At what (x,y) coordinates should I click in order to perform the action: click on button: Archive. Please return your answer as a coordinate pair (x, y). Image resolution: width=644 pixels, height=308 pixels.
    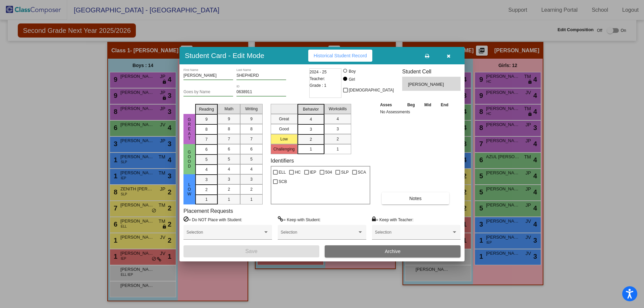
    Looking at the image, I should click on (392, 252).